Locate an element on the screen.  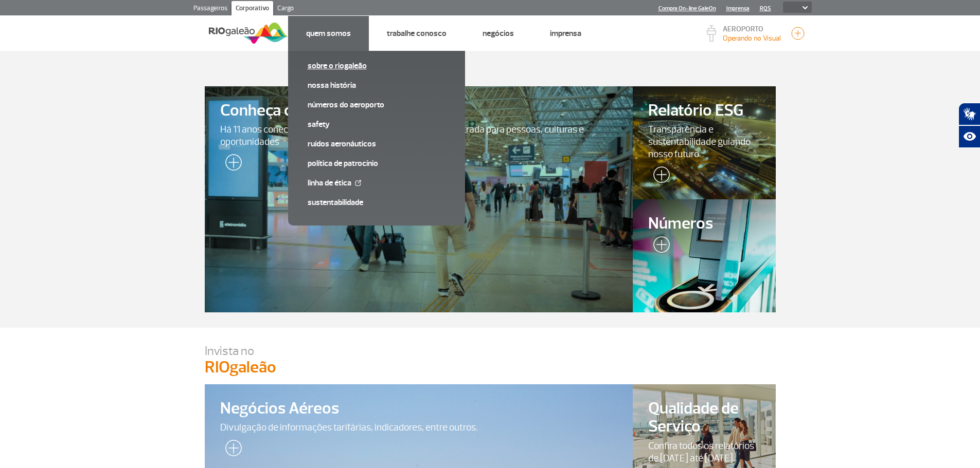
a: Números is located at coordinates (704, 256).